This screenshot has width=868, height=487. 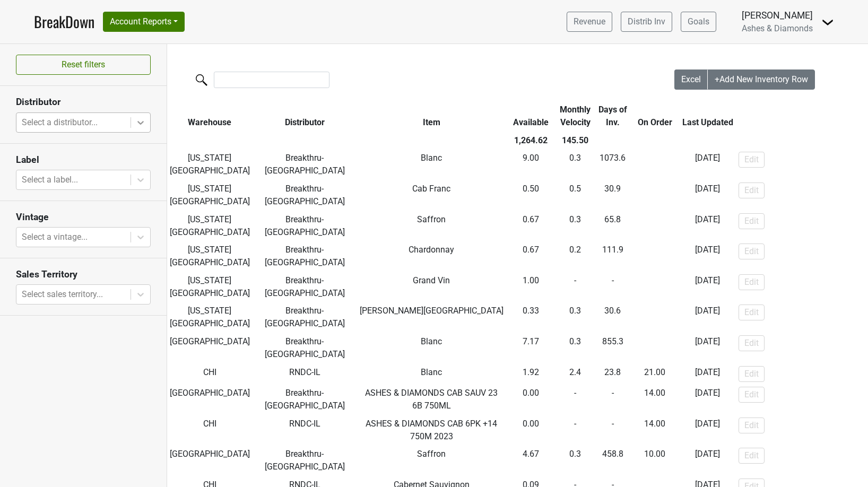 I want to click on span: Chardonnay, so click(x=431, y=250).